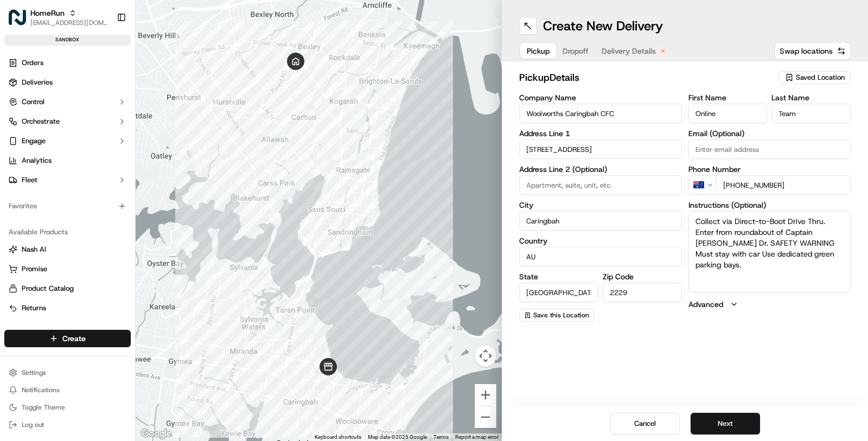  Describe the element at coordinates (397, 437) in the screenshot. I see `span: Map data ©2025 Google` at that location.